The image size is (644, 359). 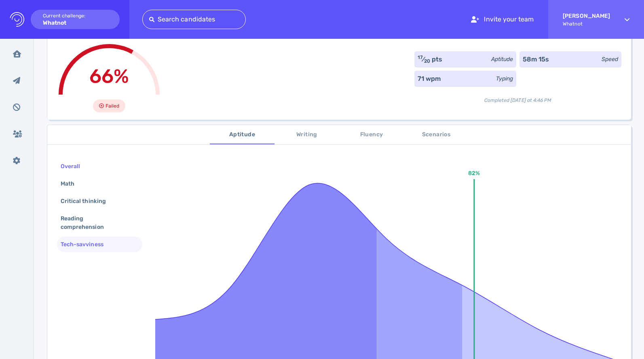 What do you see at coordinates (586, 24) in the screenshot?
I see `span: Whatnot` at bounding box center [586, 24].